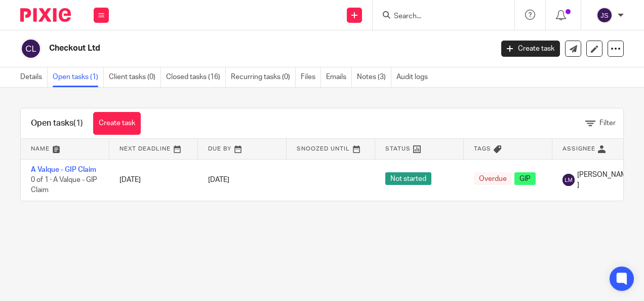 This screenshot has height=301, width=644. What do you see at coordinates (493, 179) in the screenshot?
I see `span: Overdue` at bounding box center [493, 179].